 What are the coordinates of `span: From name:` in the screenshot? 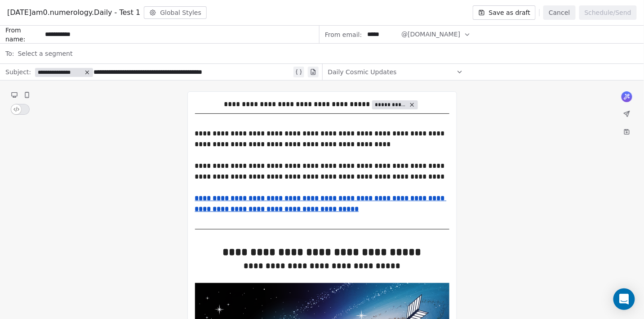 It's located at (23, 34).